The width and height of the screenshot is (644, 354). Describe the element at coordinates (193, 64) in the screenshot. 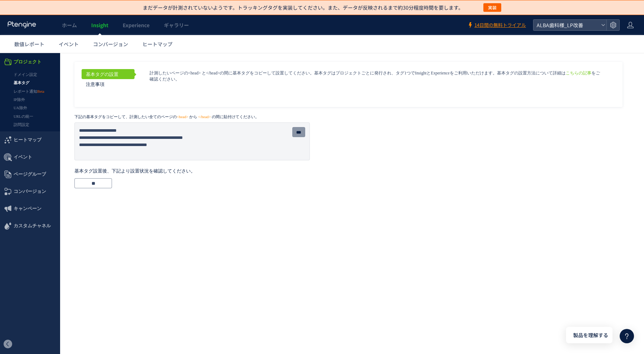

I see `span: から` at that location.